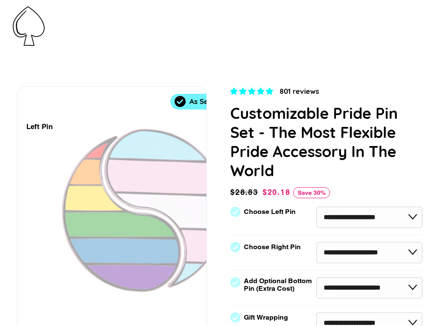  What do you see at coordinates (276, 192) in the screenshot?
I see `span: $20.18` at bounding box center [276, 192].